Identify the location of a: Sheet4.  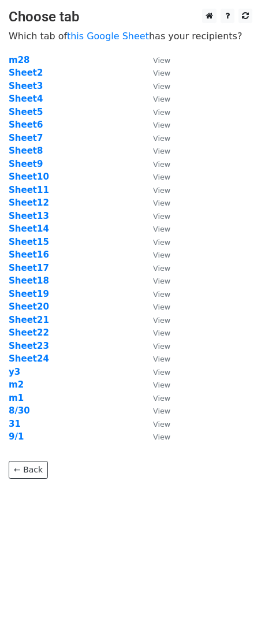
(25, 99).